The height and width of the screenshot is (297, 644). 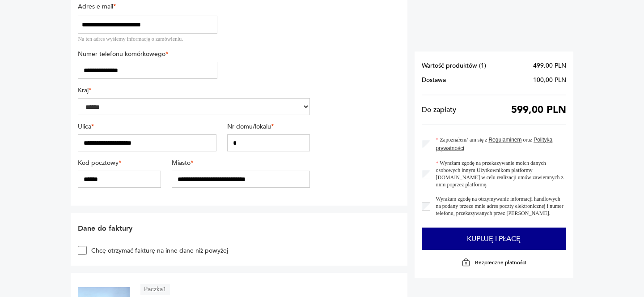 I want to click on span: 499,00 PLN, so click(x=549, y=66).